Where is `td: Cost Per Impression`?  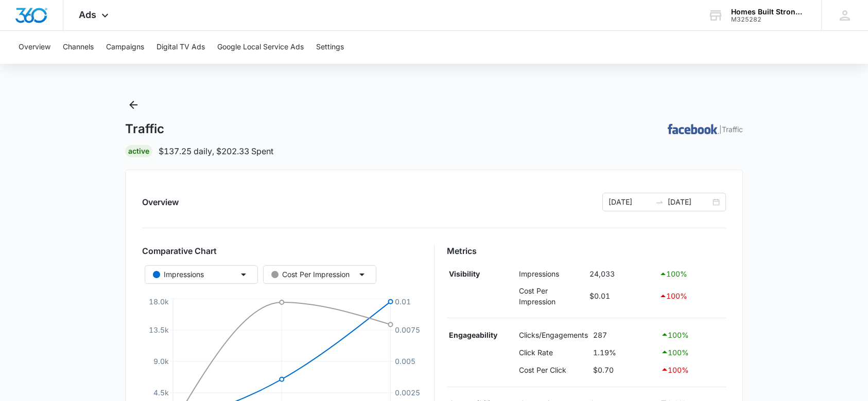 td: Cost Per Impression is located at coordinates (552, 296).